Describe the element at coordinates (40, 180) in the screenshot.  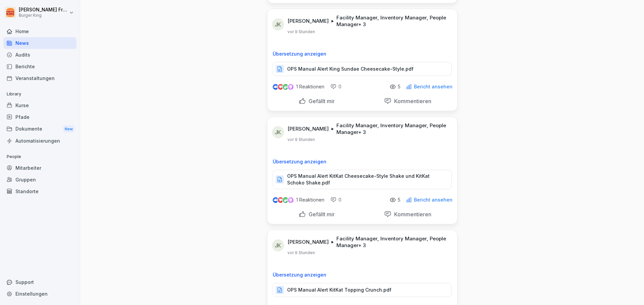
I see `div: Gruppen` at that location.